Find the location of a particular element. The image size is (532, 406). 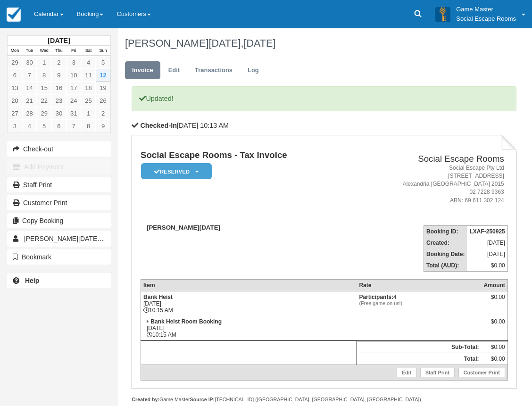

a: 25 is located at coordinates (88, 101).